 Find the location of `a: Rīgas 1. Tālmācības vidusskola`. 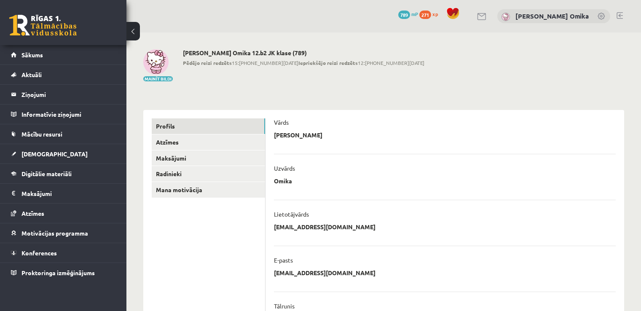

a: Rīgas 1. Tālmācības vidusskola is located at coordinates (43, 25).